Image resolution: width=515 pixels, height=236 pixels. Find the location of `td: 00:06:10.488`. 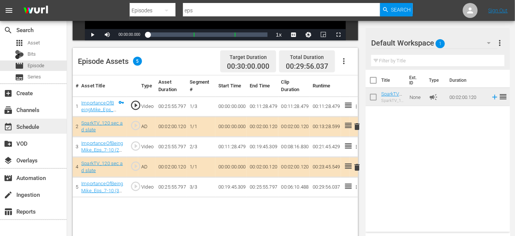

td: 00:06:10.488 is located at coordinates (294, 187).